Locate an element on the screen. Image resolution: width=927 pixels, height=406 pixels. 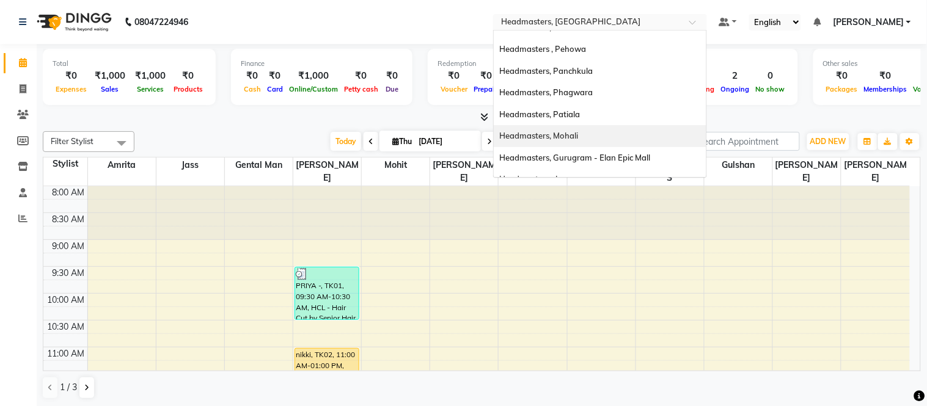
div: 11:00 AM is located at coordinates (66, 354).